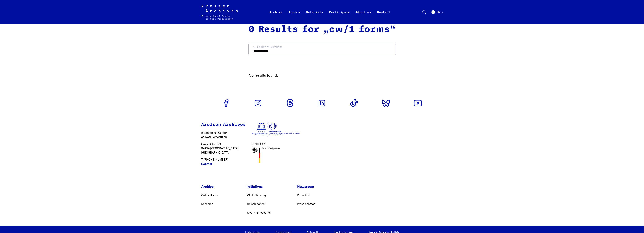 The height and width of the screenshot is (233, 644). Describe the element at coordinates (322, 29) in the screenshot. I see `h2: 0 Results for „cw/1 forms“` at that location.